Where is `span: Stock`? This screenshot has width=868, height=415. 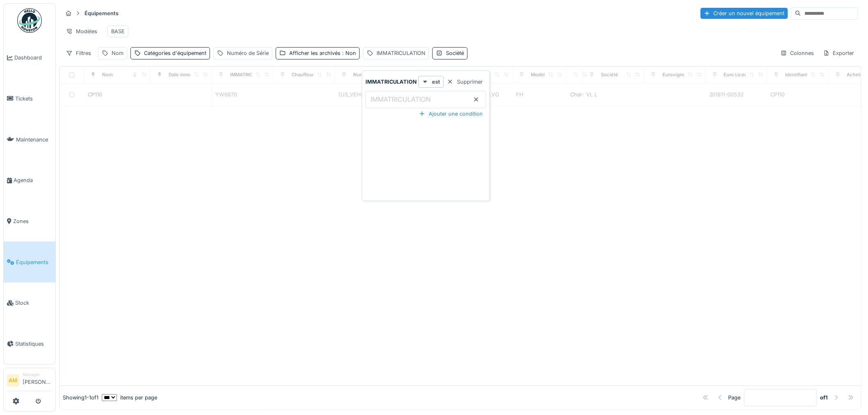 span: Stock is located at coordinates (33, 303).